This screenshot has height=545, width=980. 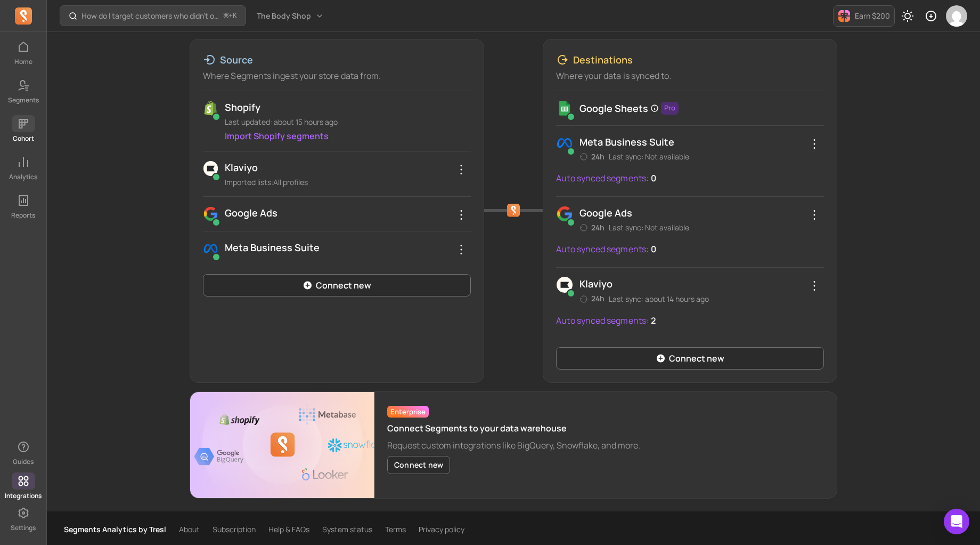 I want to click on a: Help & FAQs, so click(x=289, y=529).